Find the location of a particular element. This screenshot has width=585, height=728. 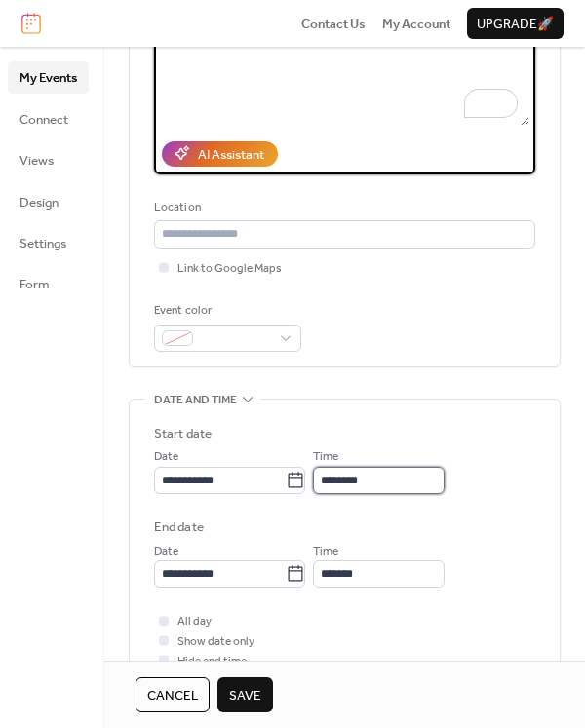

a: Contact Us is located at coordinates (333, 24).